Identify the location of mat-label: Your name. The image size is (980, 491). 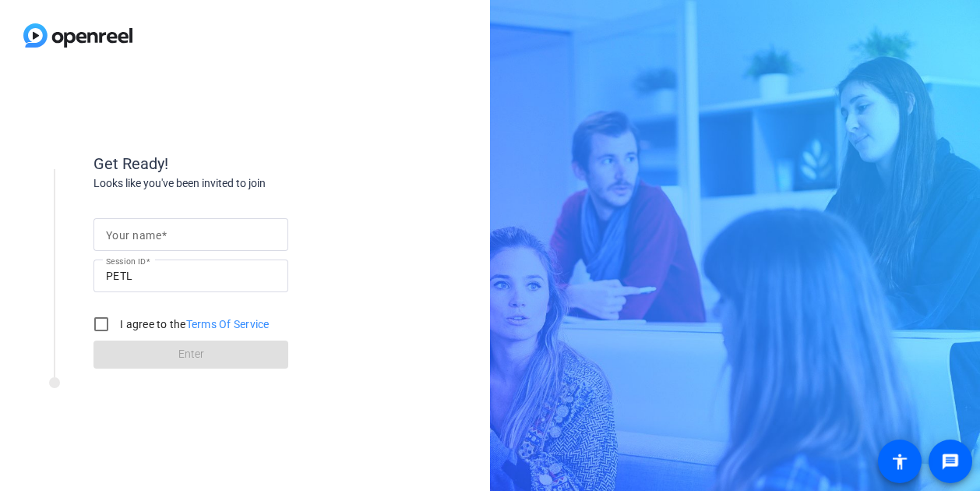
(134, 235).